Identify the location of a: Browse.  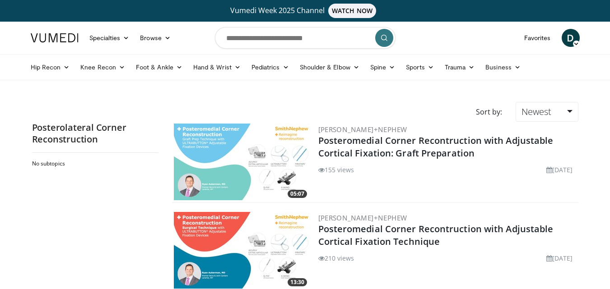
(155, 38).